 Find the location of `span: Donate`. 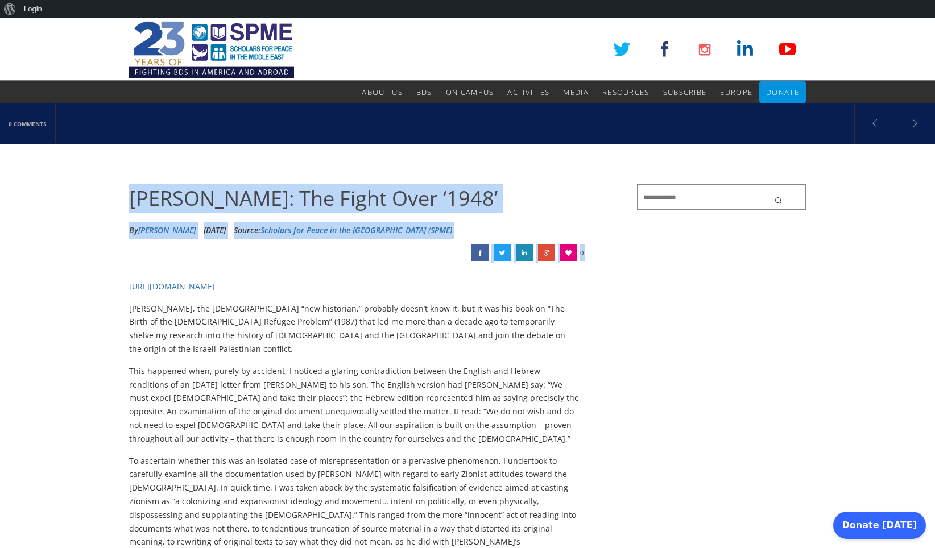

span: Donate is located at coordinates (782, 92).